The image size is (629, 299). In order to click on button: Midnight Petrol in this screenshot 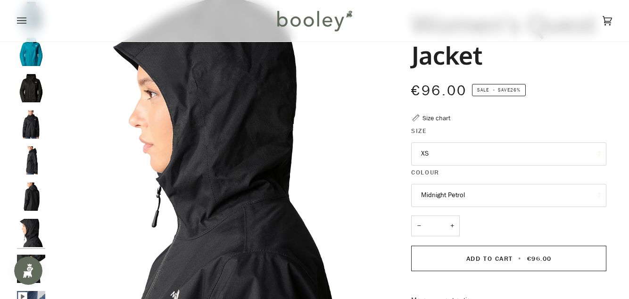, I will do `click(509, 195)`.